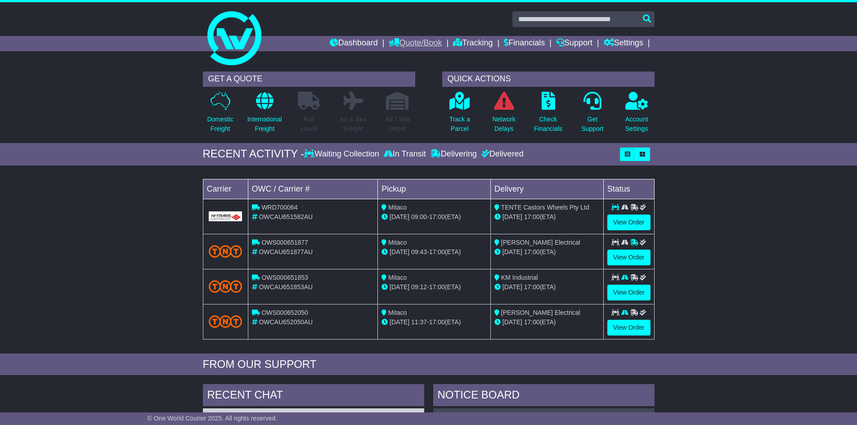 This screenshot has width=857, height=425. What do you see at coordinates (520, 278) in the screenshot?
I see `span: KM Industrial` at bounding box center [520, 278].